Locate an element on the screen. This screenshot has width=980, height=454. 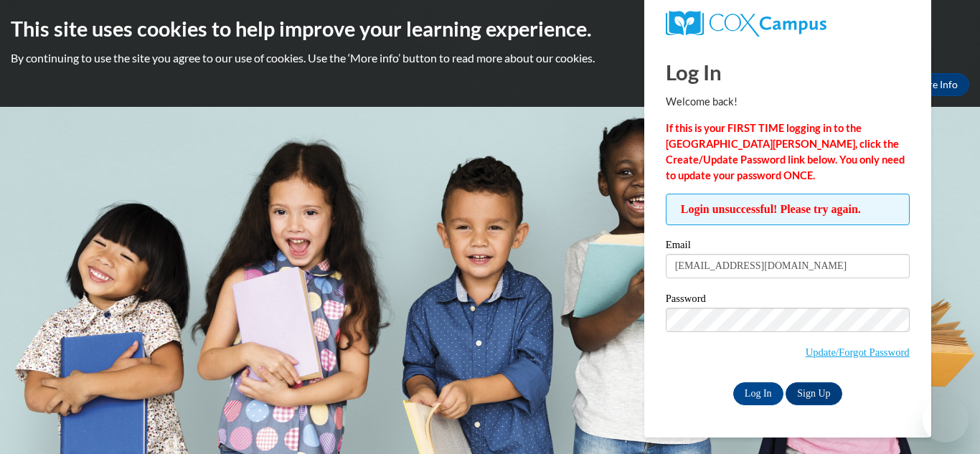
a: Sign Up is located at coordinates (814, 394).